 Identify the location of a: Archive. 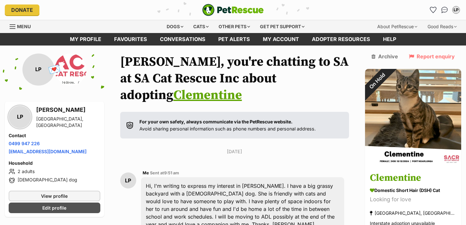
(384, 56).